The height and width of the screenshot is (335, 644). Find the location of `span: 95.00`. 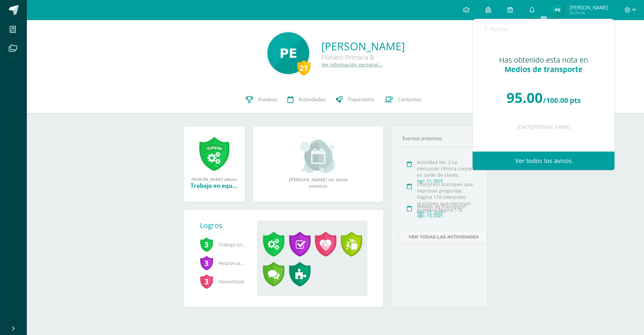

span: 95.00 is located at coordinates (525, 97).